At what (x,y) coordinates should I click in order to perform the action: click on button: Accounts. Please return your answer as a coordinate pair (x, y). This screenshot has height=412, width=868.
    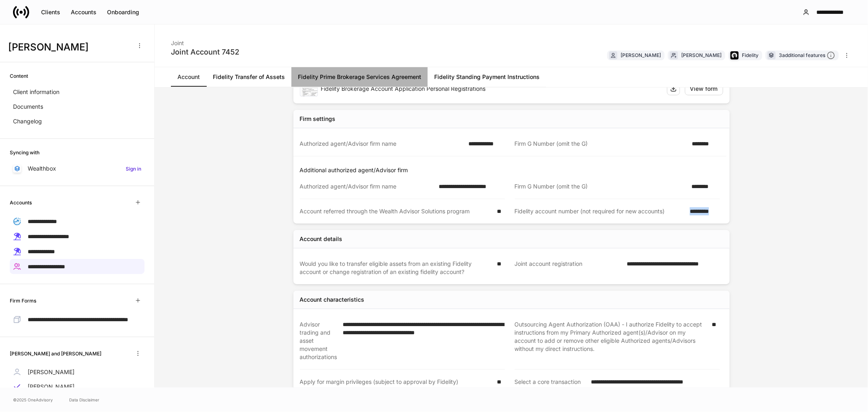
    Looking at the image, I should click on (84, 12).